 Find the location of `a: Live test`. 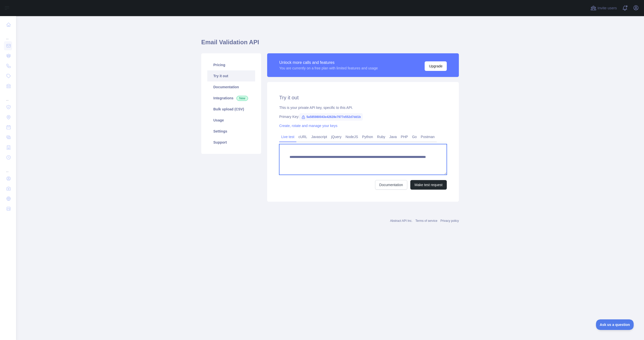

a: Live test is located at coordinates (288, 137).